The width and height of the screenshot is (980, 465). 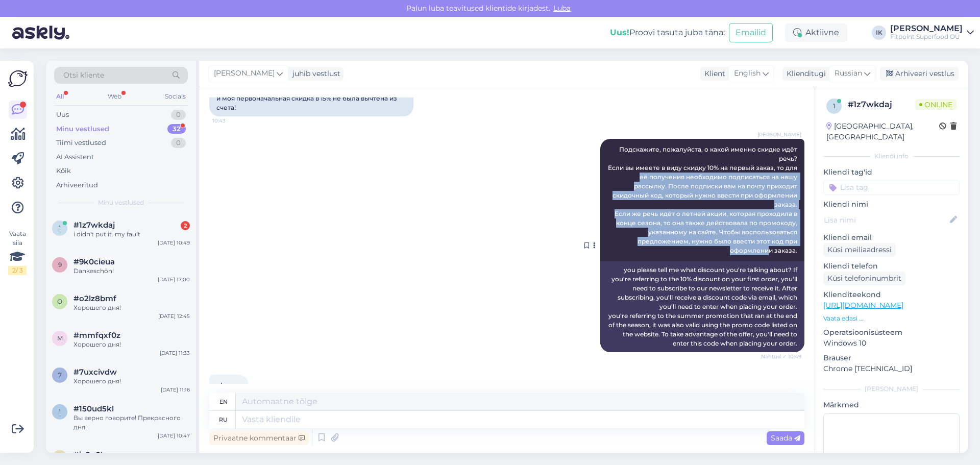 What do you see at coordinates (83, 75) in the screenshot?
I see `span: Otsi kliente` at bounding box center [83, 75].